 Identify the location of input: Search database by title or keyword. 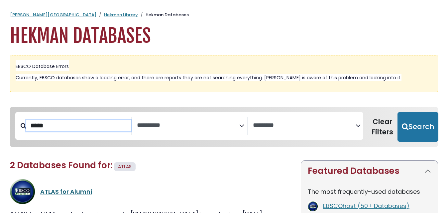
(78, 125).